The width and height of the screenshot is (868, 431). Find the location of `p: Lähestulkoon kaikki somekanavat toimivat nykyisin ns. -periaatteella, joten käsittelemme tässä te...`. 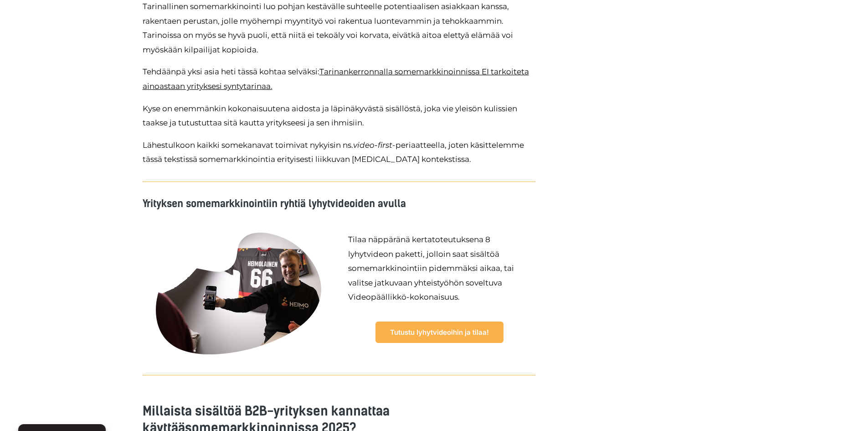

p: Lähestulkoon kaikki somekanavat toimivat nykyisin ns. -periaatteella, joten käsittelemme tässä te... is located at coordinates (339, 153).